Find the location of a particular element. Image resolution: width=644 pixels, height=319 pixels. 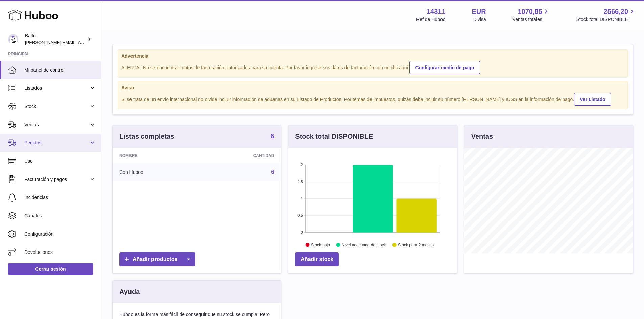

a: Configurar medio de pago is located at coordinates (444, 67).